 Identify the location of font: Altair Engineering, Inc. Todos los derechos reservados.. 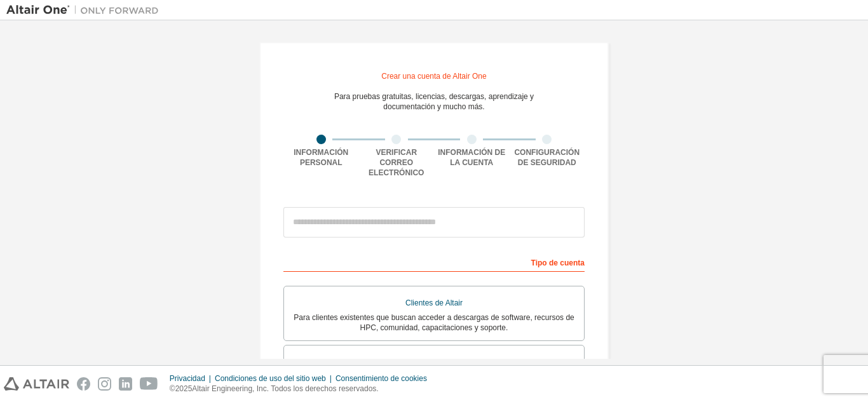
(285, 389).